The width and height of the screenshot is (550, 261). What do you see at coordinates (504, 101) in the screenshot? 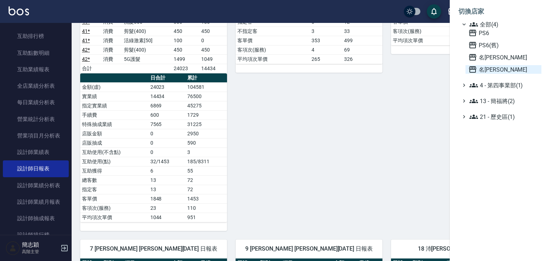
I see `span: 13 - 簡福將(2)` at bounding box center [504, 101].